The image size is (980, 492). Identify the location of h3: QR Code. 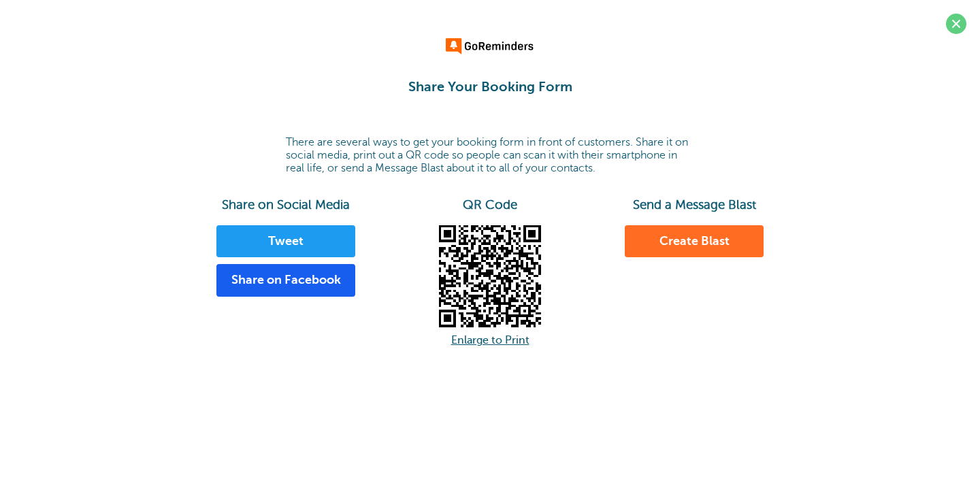
(490, 205).